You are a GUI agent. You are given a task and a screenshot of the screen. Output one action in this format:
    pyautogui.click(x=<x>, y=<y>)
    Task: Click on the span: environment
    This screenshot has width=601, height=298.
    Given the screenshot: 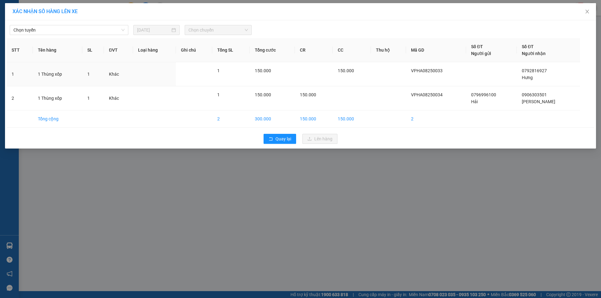 What is the action you would take?
    pyautogui.click(x=45, y=37)
    